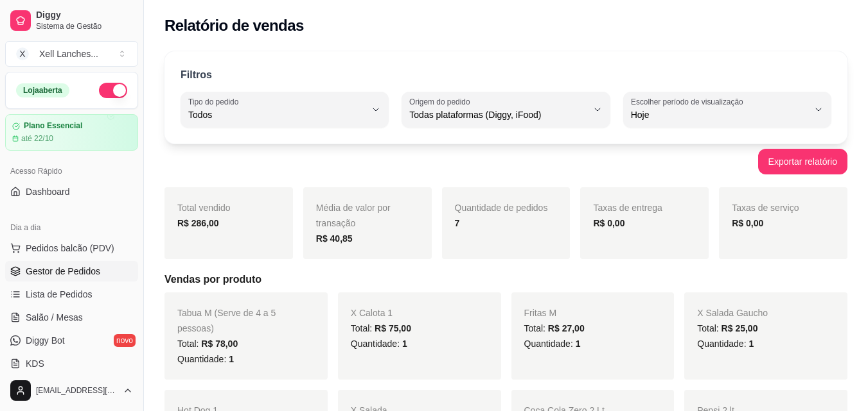 This screenshot has width=868, height=411. What do you see at coordinates (71, 132) in the screenshot?
I see `a: Plano Essencialaté 22/10` at bounding box center [71, 132].